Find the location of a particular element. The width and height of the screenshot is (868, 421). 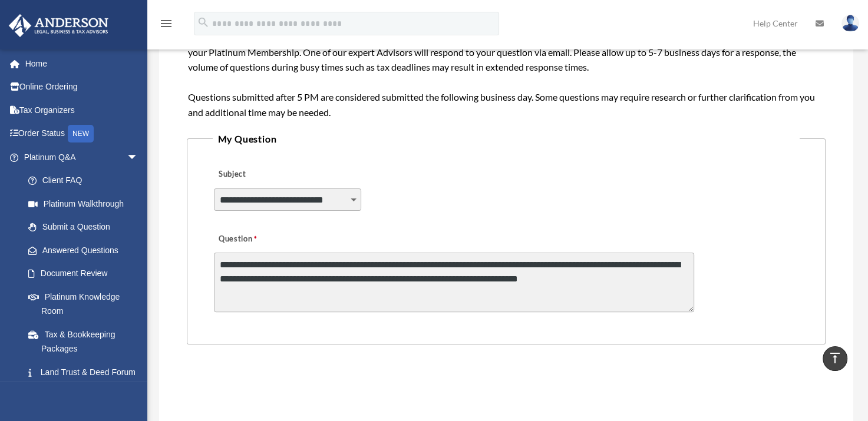

i: vertical_align_top is located at coordinates (835, 358).